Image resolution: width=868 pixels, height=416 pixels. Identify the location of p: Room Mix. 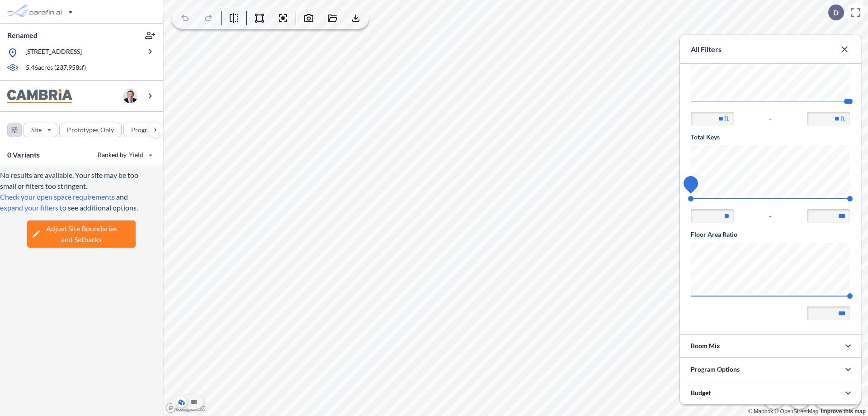
(705, 346).